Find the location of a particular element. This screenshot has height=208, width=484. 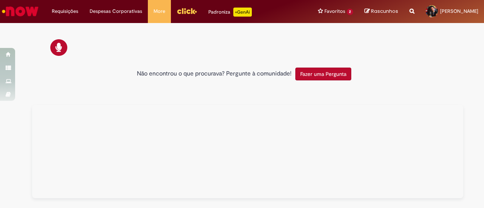

h2: Não encontrou o que procurava? Pergunte à comunidade! is located at coordinates (214, 74).